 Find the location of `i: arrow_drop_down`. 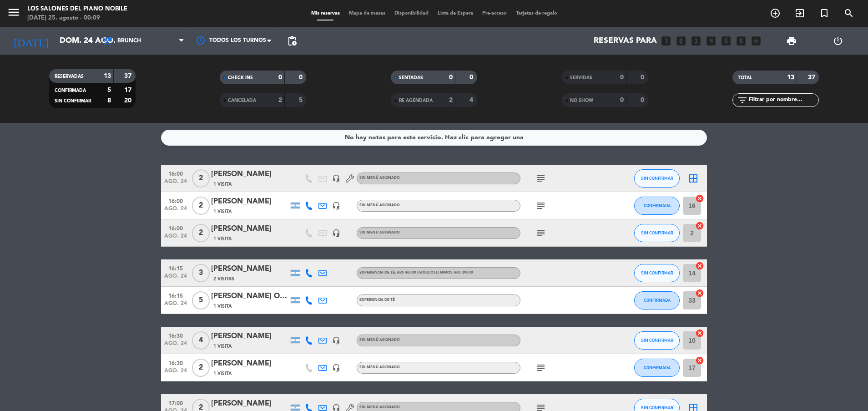

i: arrow_drop_down is located at coordinates (90, 41).